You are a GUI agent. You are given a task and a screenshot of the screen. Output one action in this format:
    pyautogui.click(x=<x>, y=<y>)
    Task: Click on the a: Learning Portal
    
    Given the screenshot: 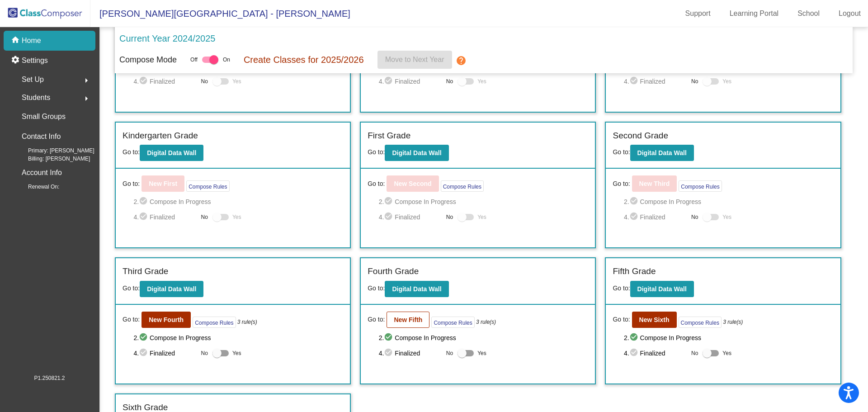 What is the action you would take?
    pyautogui.click(x=754, y=13)
    